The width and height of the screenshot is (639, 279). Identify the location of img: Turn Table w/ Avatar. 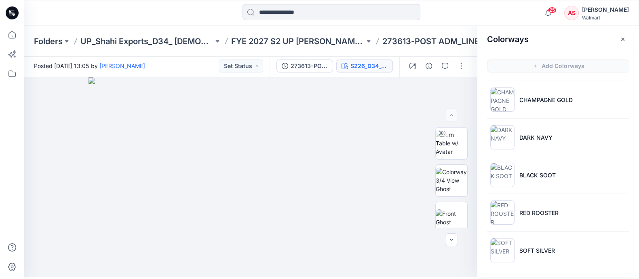
(452, 143).